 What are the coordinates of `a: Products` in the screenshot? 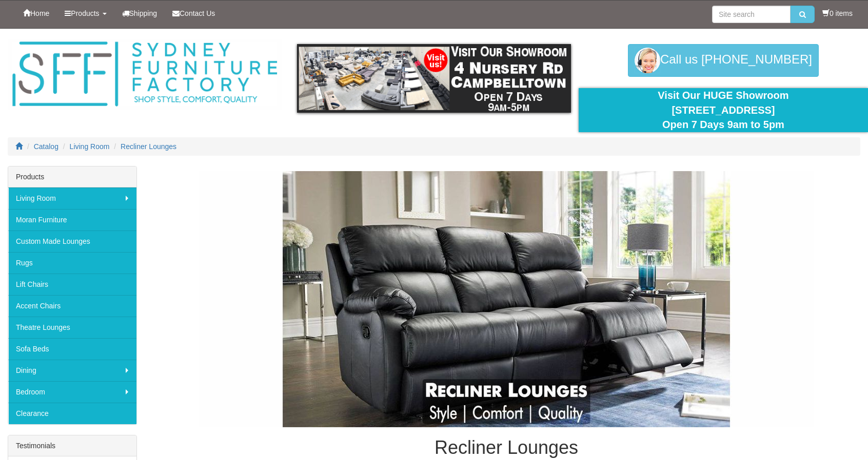 It's located at (85, 13).